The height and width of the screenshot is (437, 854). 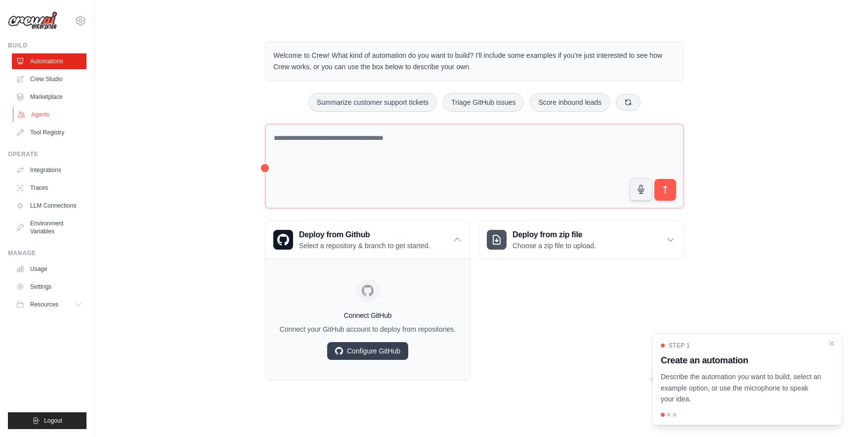 What do you see at coordinates (47, 154) in the screenshot?
I see `div: Operate` at bounding box center [47, 154].